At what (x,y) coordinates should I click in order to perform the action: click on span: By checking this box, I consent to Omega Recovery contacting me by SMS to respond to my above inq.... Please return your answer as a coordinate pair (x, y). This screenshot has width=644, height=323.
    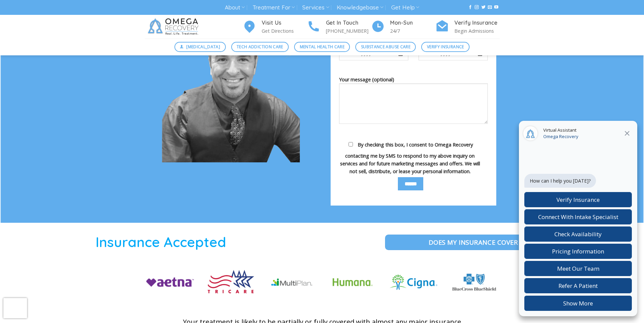
    Looking at the image, I should click on (410, 158).